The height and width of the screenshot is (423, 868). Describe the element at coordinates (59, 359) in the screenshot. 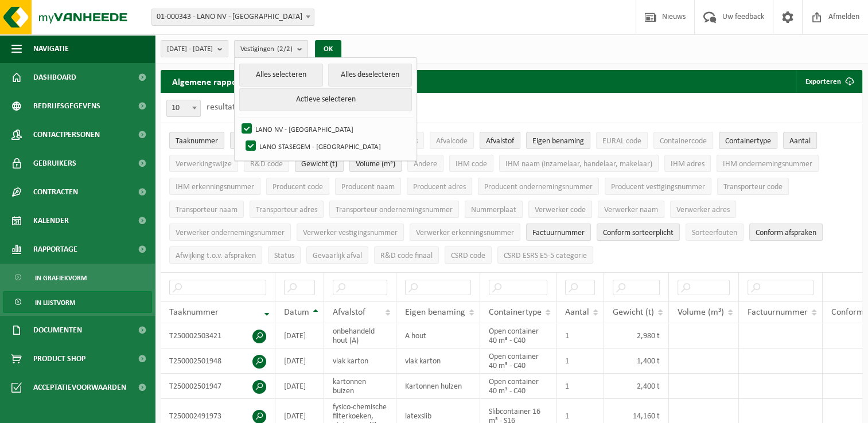

I see `span: Product Shop` at that location.